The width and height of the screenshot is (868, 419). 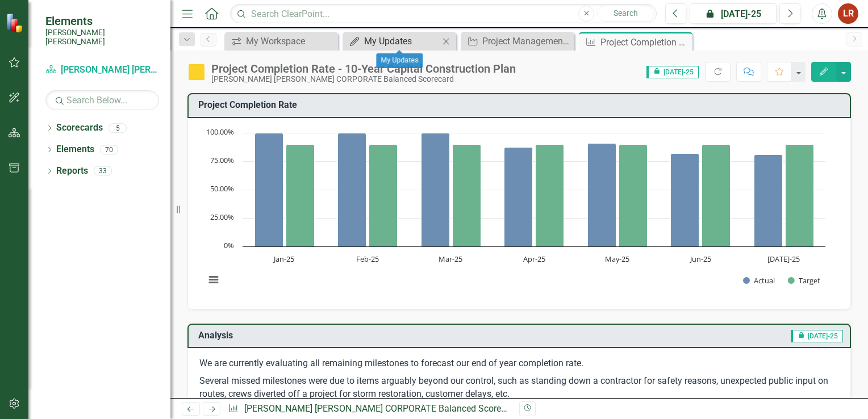 What do you see at coordinates (848, 13) in the screenshot?
I see `div: LR` at bounding box center [848, 13].